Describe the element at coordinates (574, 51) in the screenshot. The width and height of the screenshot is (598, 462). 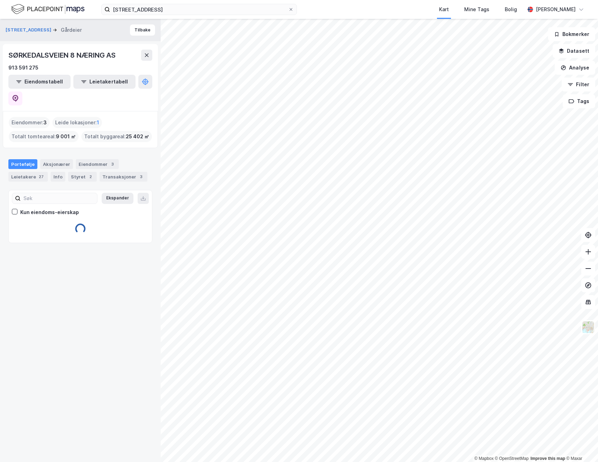
I see `button: Datasett` at that location.